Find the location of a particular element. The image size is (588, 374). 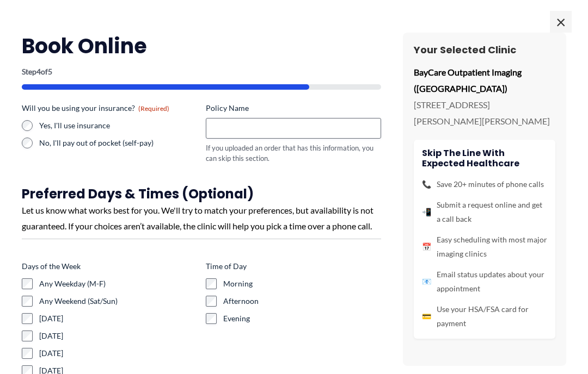

div: If you uploaded an order that has this information, you can skip this section. is located at coordinates (294, 153).